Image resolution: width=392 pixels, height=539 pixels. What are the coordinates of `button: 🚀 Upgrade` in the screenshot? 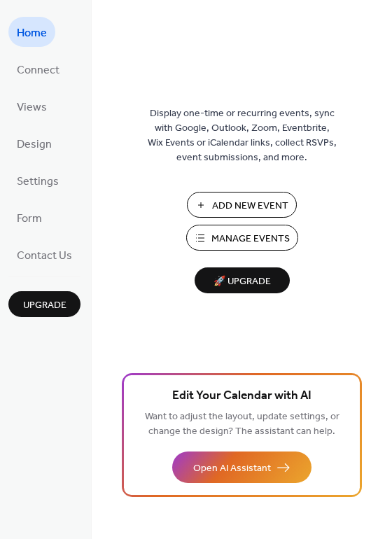 It's located at (242, 280).